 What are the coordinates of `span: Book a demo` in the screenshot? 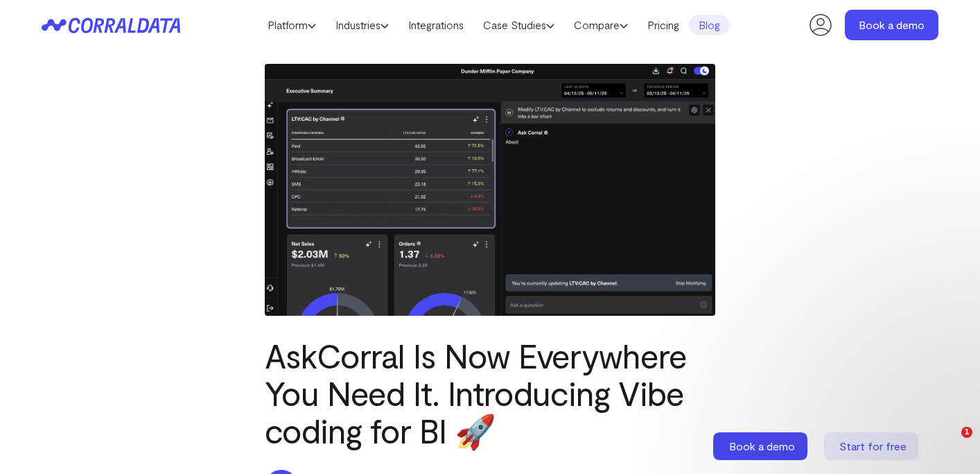 It's located at (762, 446).